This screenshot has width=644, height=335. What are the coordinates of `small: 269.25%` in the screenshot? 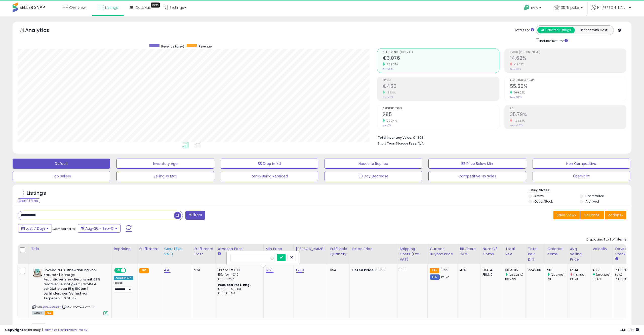 It's located at (391, 64).